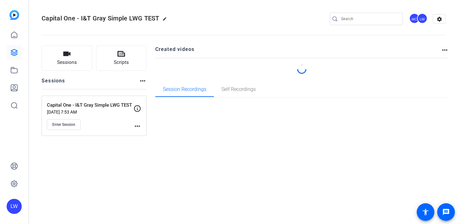  I want to click on span: Scripts, so click(121, 62).